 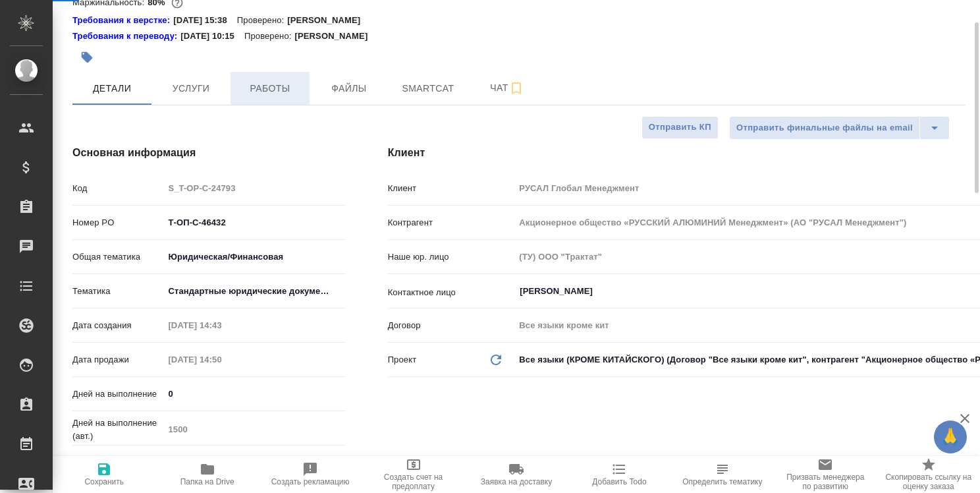 What do you see at coordinates (208, 482) in the screenshot?
I see `span: Папка на Drive` at bounding box center [208, 482].